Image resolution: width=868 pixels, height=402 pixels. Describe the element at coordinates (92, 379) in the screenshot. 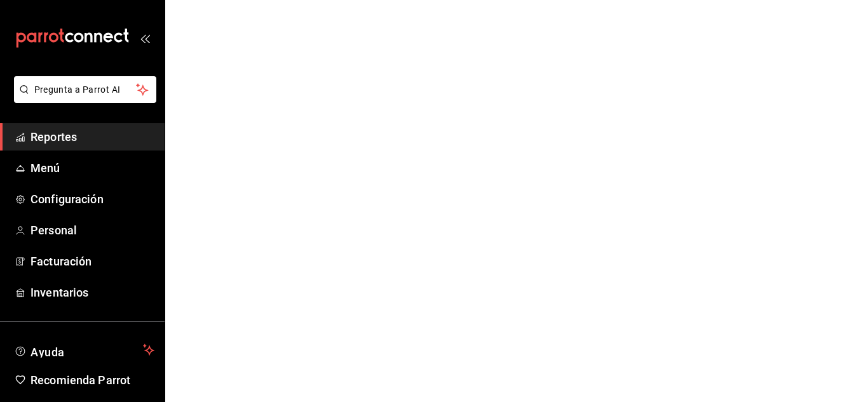

I see `span: Recomienda Parrot` at that location.